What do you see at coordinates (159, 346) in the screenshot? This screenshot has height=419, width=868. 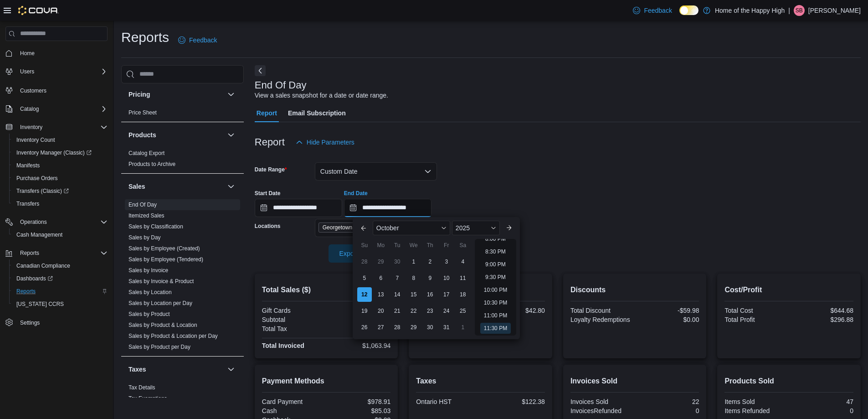 I see `a: Sales by Product per Day` at bounding box center [159, 346].